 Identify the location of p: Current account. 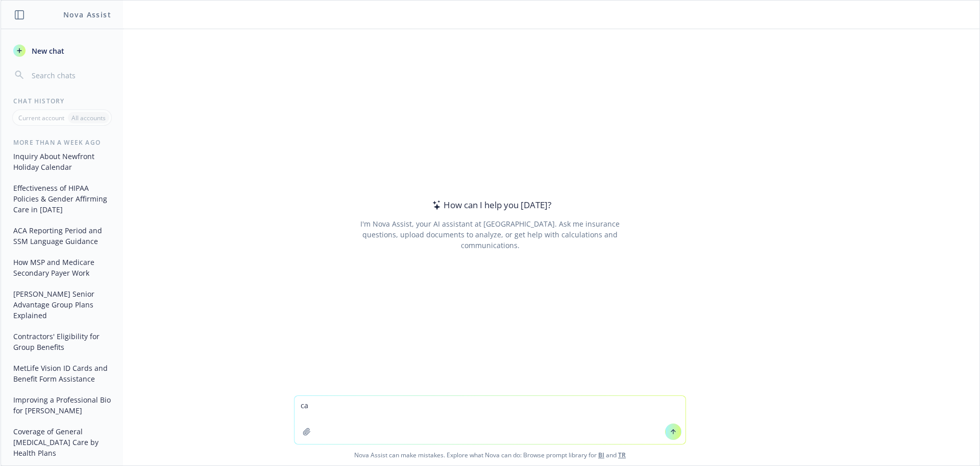
(42, 117).